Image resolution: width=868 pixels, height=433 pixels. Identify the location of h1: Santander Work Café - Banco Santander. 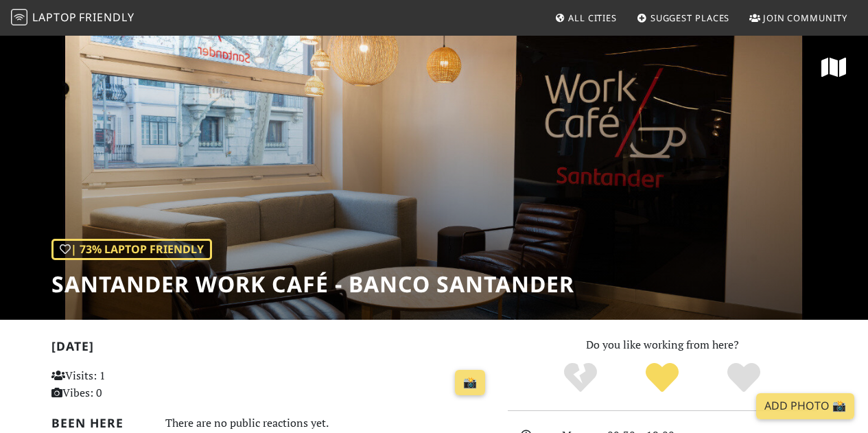
(312, 284).